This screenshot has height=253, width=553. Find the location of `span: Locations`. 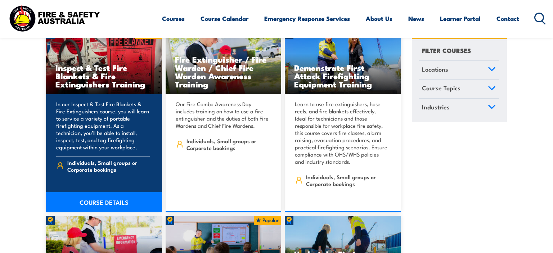

span: Locations is located at coordinates (435, 69).